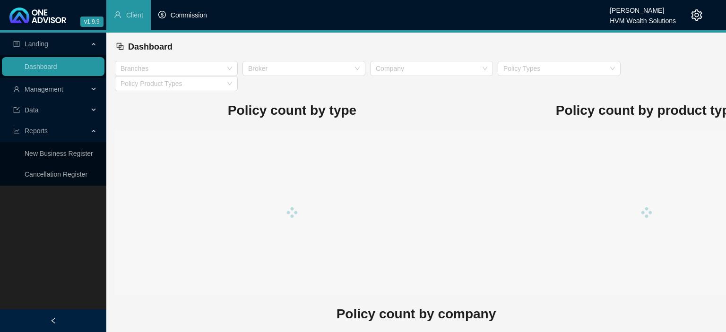  Describe the element at coordinates (59, 154) in the screenshot. I see `a: New Business Register` at that location.